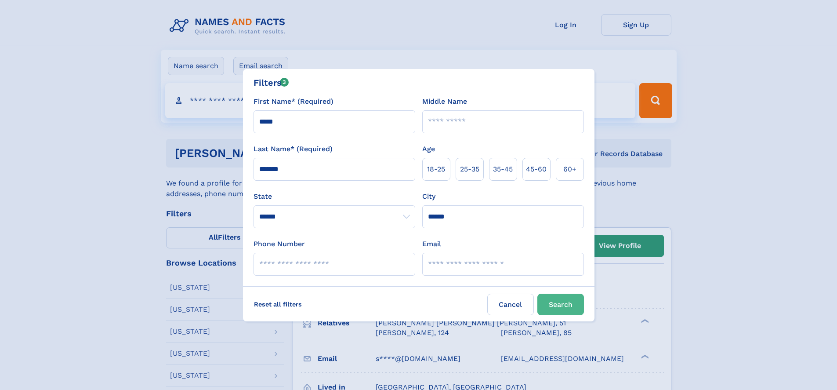 The image size is (837, 390). What do you see at coordinates (278, 304) in the screenshot?
I see `label: Reset all filters` at bounding box center [278, 304].